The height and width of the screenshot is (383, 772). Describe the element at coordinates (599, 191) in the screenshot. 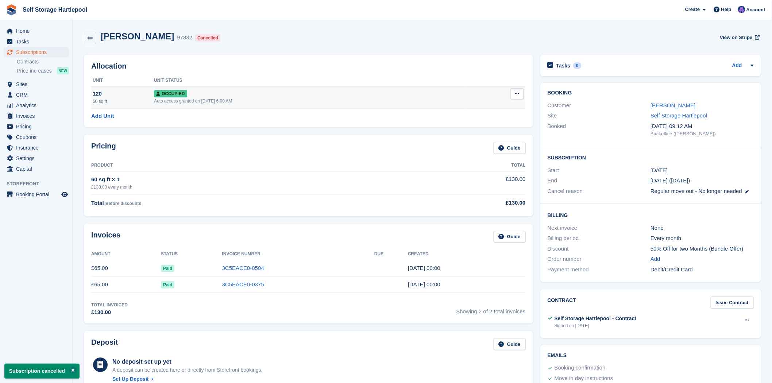

I see `div: Cancel reason` at that location.